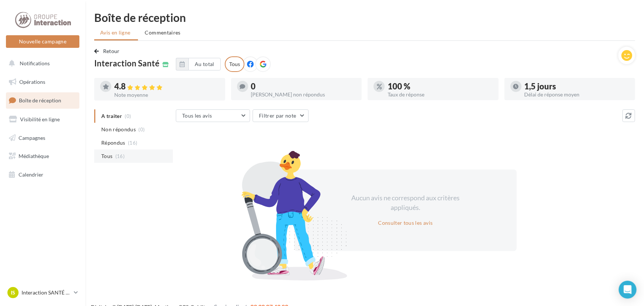 This screenshot has width=644, height=306. I want to click on a: Opérations, so click(42, 82).